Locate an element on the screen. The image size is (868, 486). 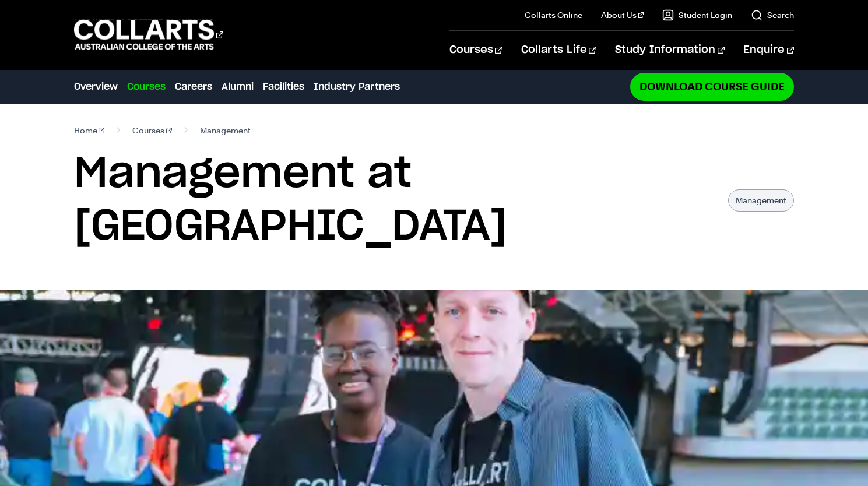
a: About Us is located at coordinates (623, 15).